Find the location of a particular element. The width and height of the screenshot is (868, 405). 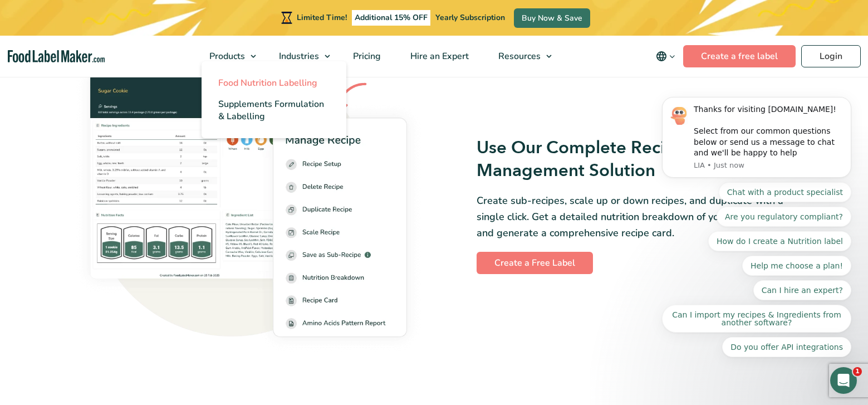

a: Hire an Expert is located at coordinates (438, 56).